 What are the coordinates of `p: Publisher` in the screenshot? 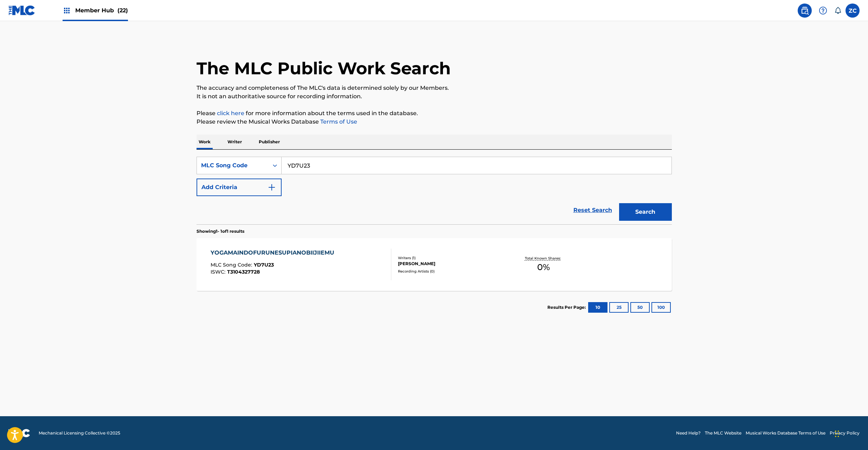 It's located at (269, 142).